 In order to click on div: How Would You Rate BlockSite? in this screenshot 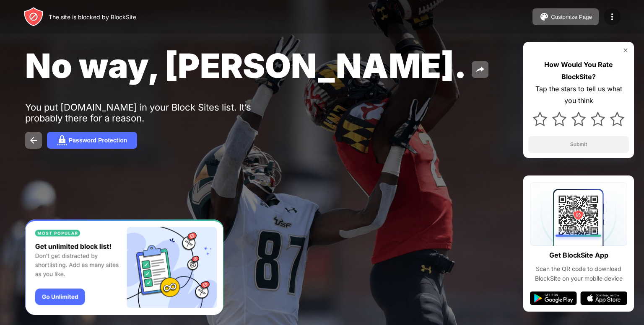, I will do `click(578, 71)`.